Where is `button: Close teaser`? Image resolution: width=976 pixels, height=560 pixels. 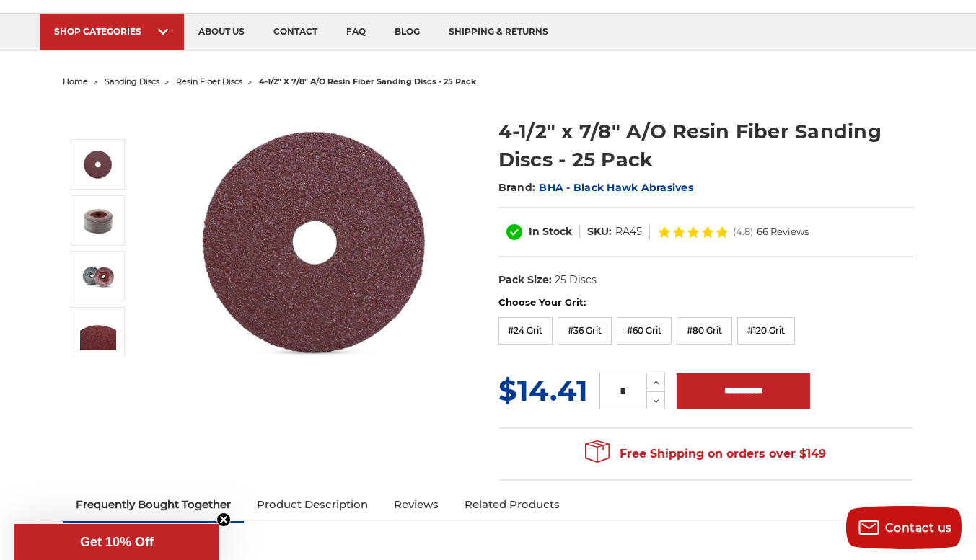 button: Close teaser is located at coordinates (224, 519).